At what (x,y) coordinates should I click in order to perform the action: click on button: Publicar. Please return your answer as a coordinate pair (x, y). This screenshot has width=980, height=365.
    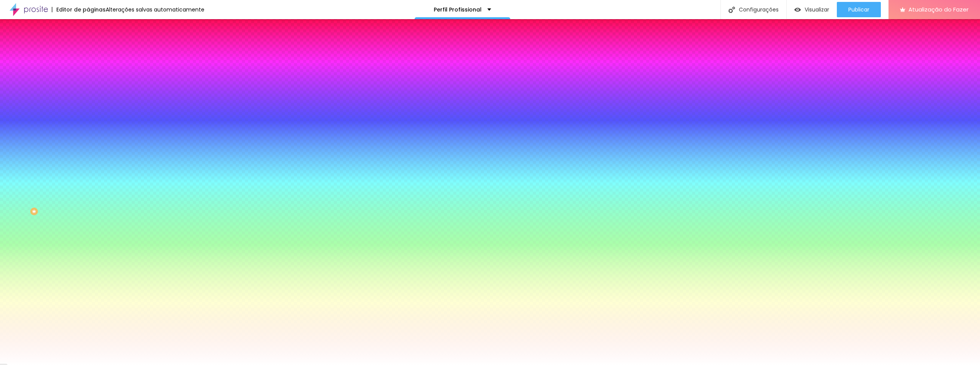
    Looking at the image, I should click on (858, 10).